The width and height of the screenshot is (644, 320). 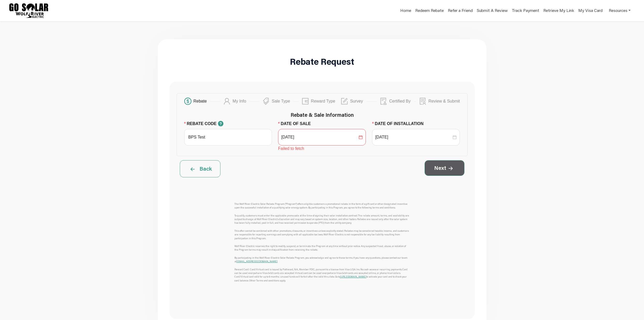 What do you see at coordinates (400, 123) in the screenshot?
I see `label: DATE OF INSTALLATION` at bounding box center [400, 123].